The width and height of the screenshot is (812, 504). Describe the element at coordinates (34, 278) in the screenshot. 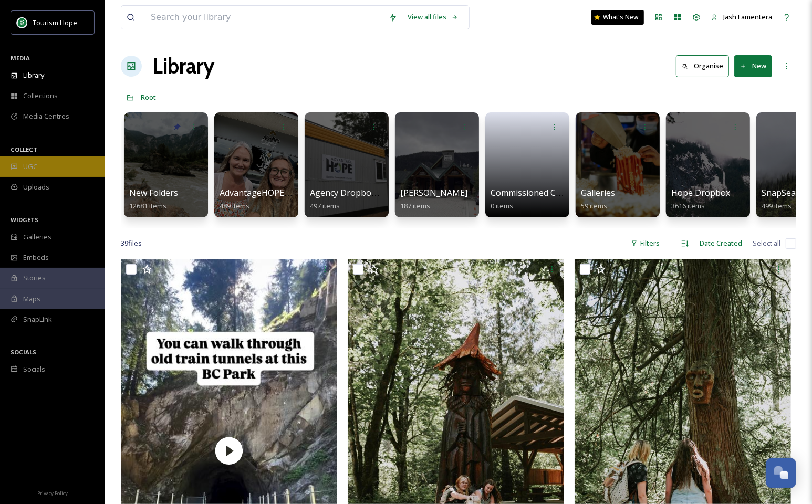

I see `span: Stories` at that location.